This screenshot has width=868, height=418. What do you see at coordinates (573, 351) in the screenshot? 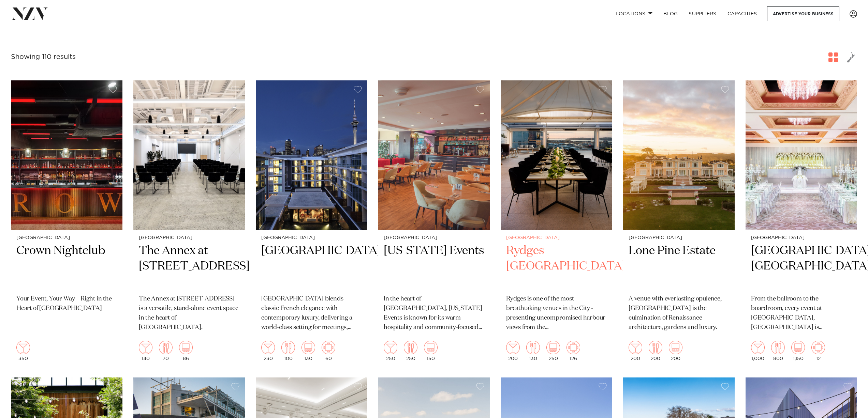
I see `div: 126` at bounding box center [573, 351].